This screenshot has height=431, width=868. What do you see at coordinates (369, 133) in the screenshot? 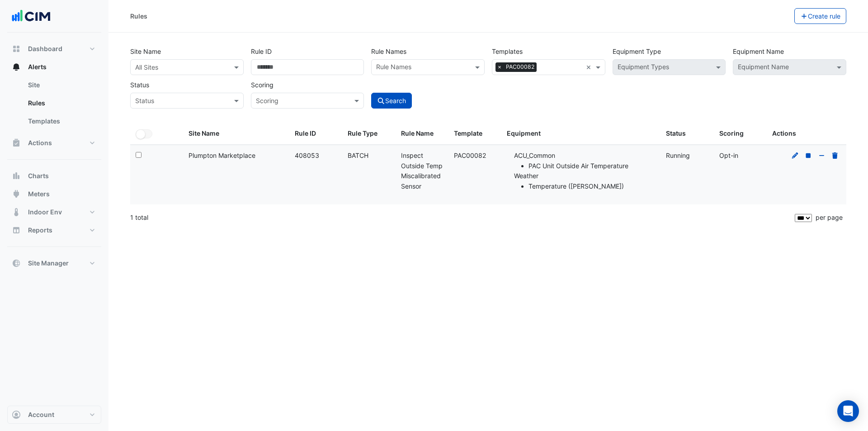
I see `div: Rule Type` at bounding box center [369, 133].